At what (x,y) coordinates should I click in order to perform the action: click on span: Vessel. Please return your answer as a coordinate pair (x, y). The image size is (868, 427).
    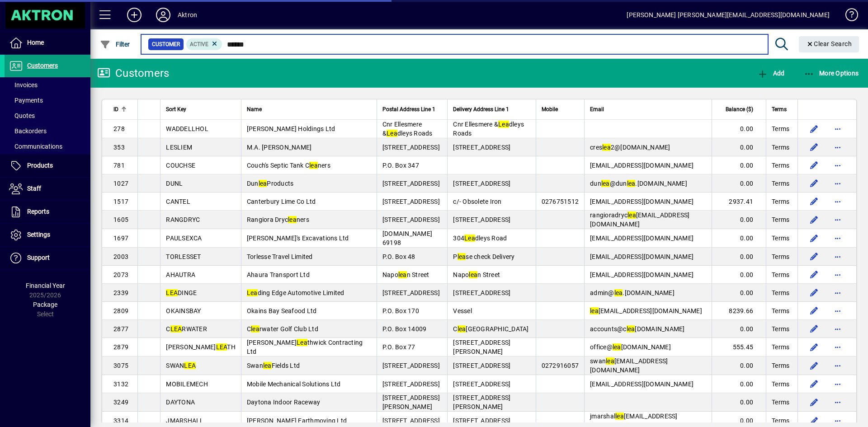
    Looking at the image, I should click on (462, 311).